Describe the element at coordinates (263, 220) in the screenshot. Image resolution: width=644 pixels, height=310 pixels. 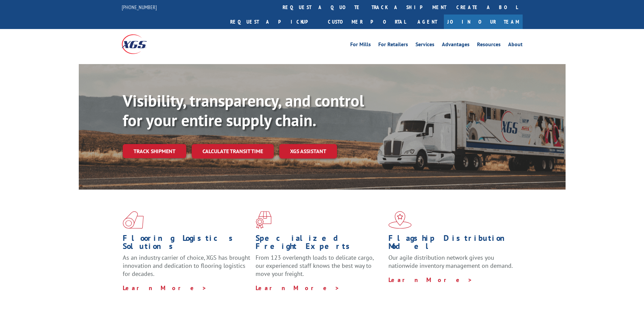
I see `img: xgs-icon-focused-on-flooring-red` at that location.